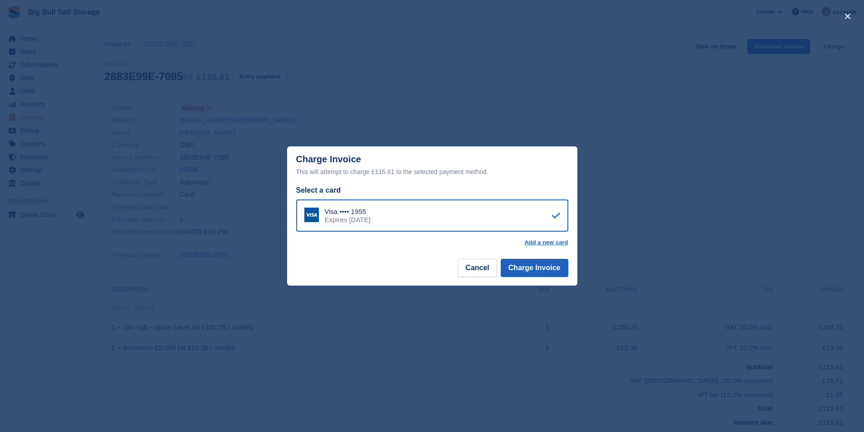 The height and width of the screenshot is (432, 864). Describe the element at coordinates (312, 215) in the screenshot. I see `img: Visa Logo` at that location.